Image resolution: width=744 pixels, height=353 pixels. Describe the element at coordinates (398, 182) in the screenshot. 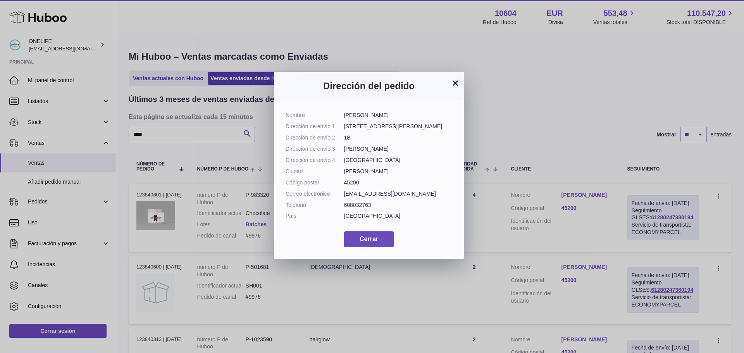

I see `dd: 45200` at that location.